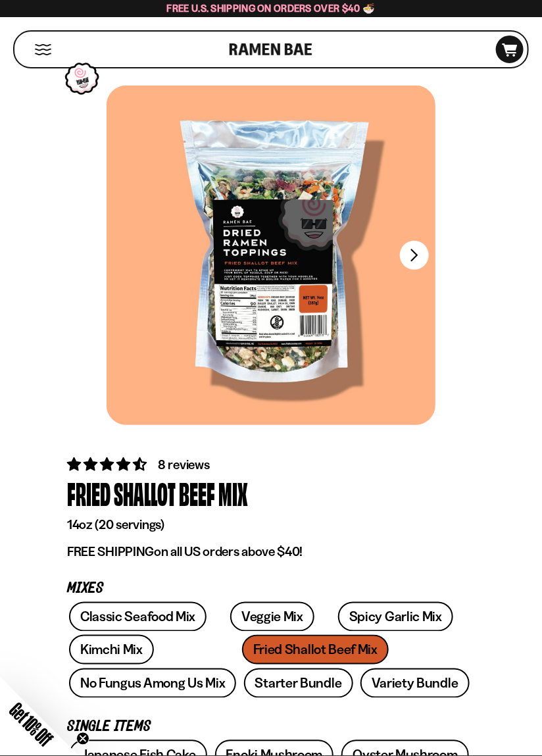  What do you see at coordinates (110, 551) in the screenshot?
I see `strong: FREE SHIPPING` at bounding box center [110, 551].